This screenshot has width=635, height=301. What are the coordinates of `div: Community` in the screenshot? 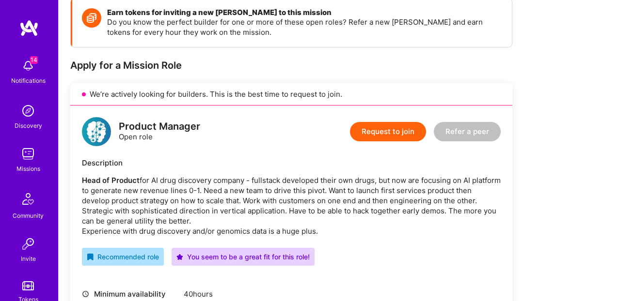 It's located at (28, 216).